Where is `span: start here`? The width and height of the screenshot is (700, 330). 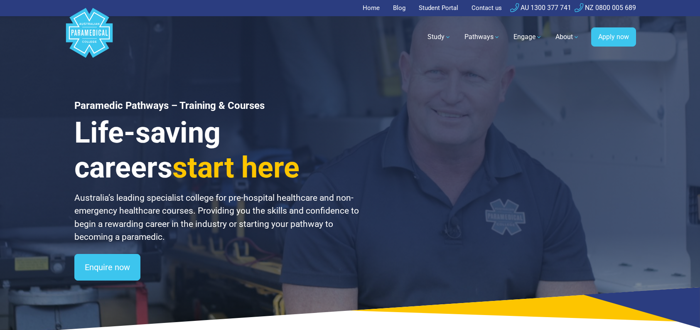 span: start here is located at coordinates (236, 167).